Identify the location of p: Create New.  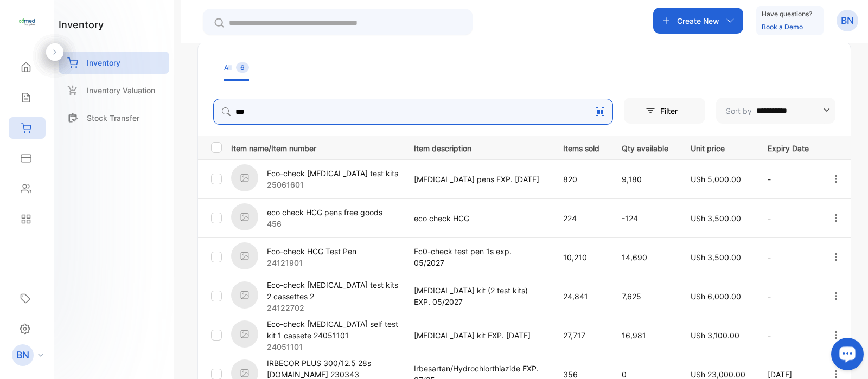
(698, 21).